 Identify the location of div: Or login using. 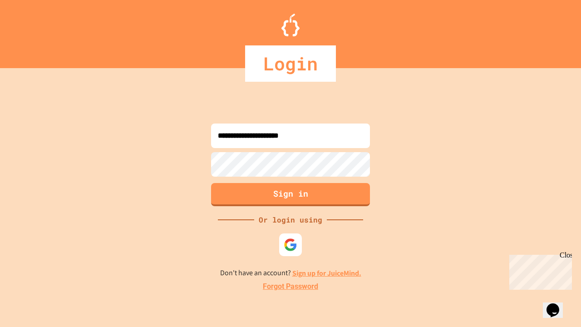
(290, 220).